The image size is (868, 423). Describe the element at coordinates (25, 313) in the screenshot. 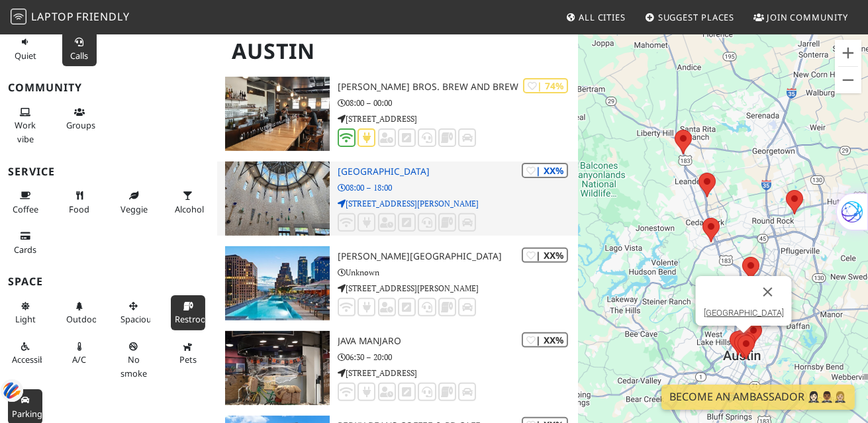

I see `button: Light` at that location.